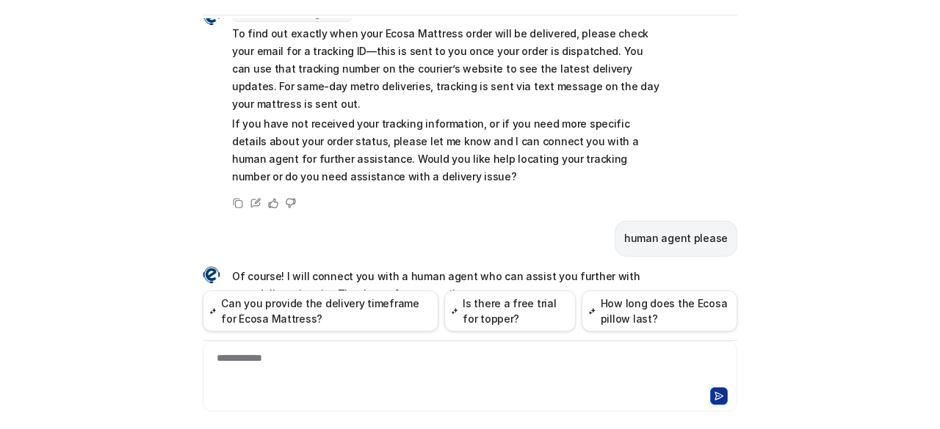 This screenshot has width=940, height=429. Describe the element at coordinates (446, 69) in the screenshot. I see `p: To find out exactly when your Ecosa Mattress order will be delivered, please check your email for...` at that location.